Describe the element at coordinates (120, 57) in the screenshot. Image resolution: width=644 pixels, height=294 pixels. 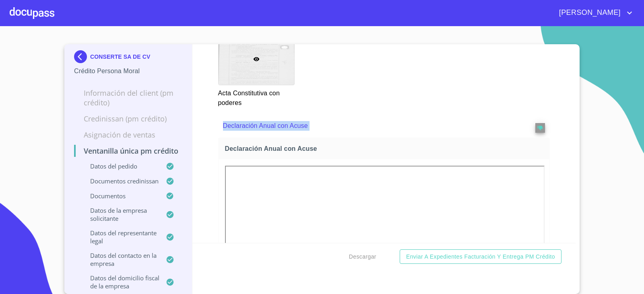
I see `p: CONSERTE SA DE CV` at that location.